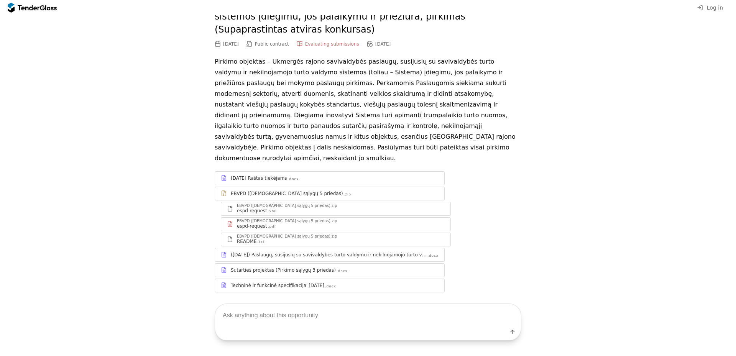  I want to click on a: Sutarties projektas (Pirkimo sąlygų 3 priedas).docx, so click(330, 270).